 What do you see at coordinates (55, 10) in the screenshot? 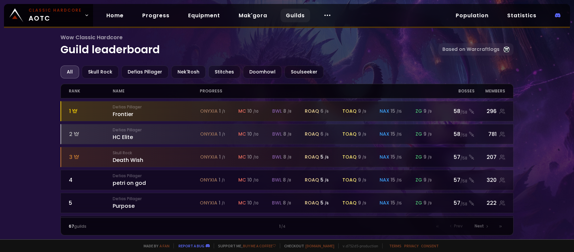
I see `small: Classic Hardcore` at bounding box center [55, 10].